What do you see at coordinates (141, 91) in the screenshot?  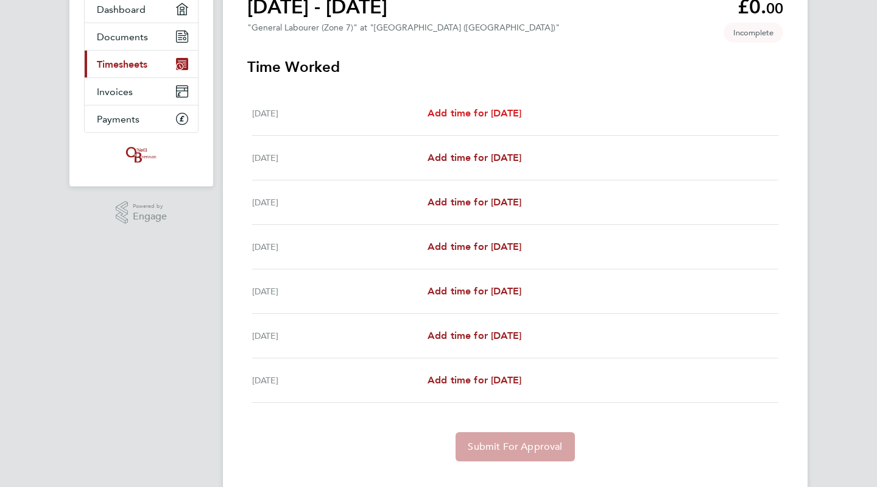 I see `a: Invoices` at bounding box center [141, 91].